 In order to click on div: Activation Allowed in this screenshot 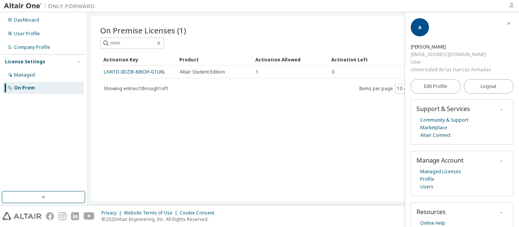, I will do `click(290, 60)`.